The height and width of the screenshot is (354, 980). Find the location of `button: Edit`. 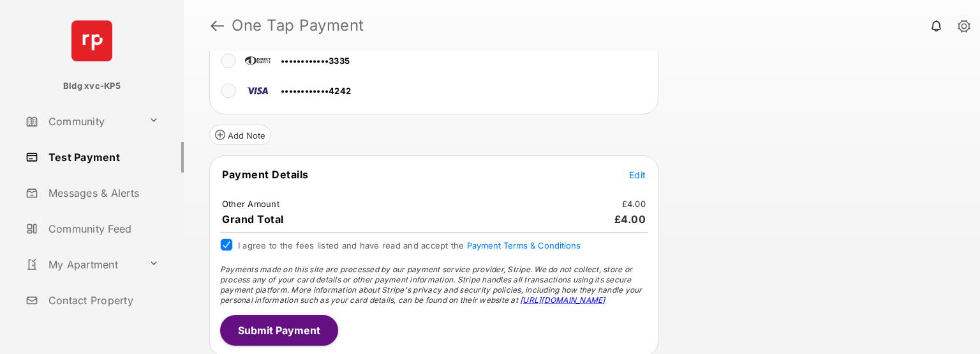

button: Edit is located at coordinates (637, 174).